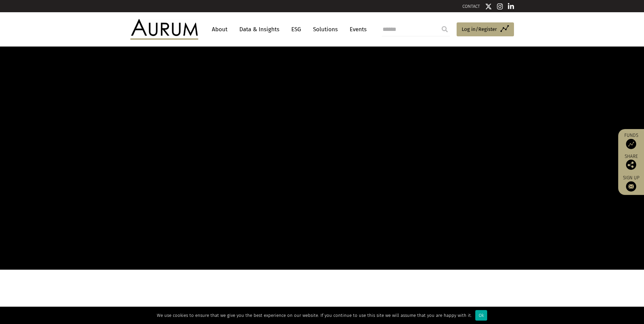 This screenshot has width=644, height=324. Describe the element at coordinates (488, 7) in the screenshot. I see `img: Twitter icon` at that location.